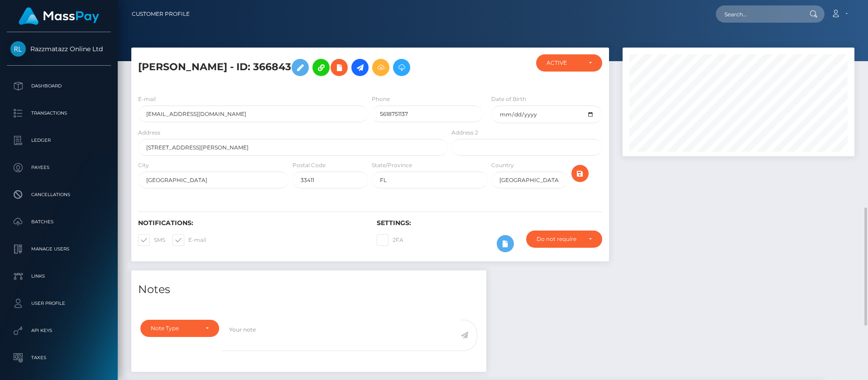 The width and height of the screenshot is (868, 380). Describe the element at coordinates (59, 222) in the screenshot. I see `a: Batches` at that location.